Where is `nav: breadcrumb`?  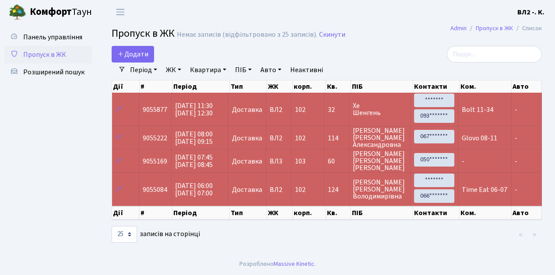
nav: breadcrumb is located at coordinates (496, 28).